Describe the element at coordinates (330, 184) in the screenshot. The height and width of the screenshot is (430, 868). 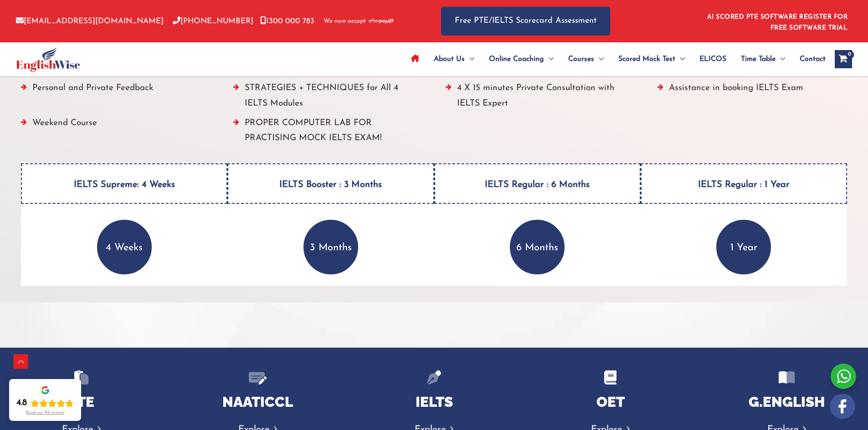
I see `h4: IELTS Booster : 3 Months` at that location.